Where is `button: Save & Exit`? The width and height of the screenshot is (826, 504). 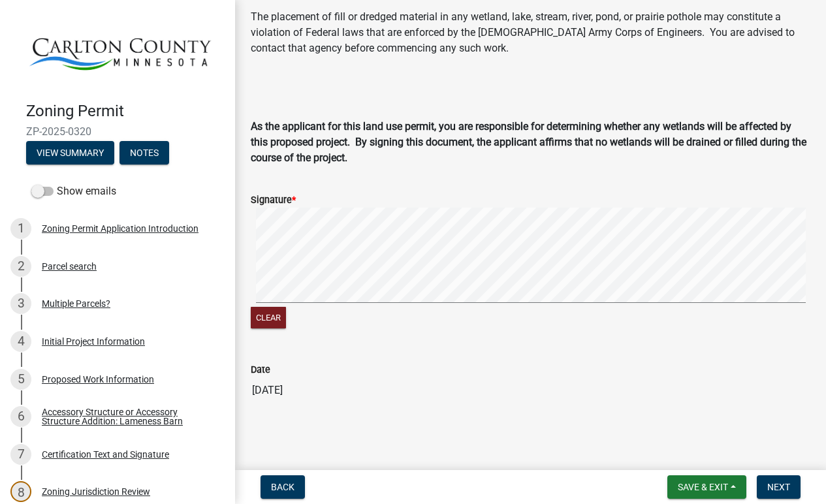
button: Save & Exit is located at coordinates (707, 487).